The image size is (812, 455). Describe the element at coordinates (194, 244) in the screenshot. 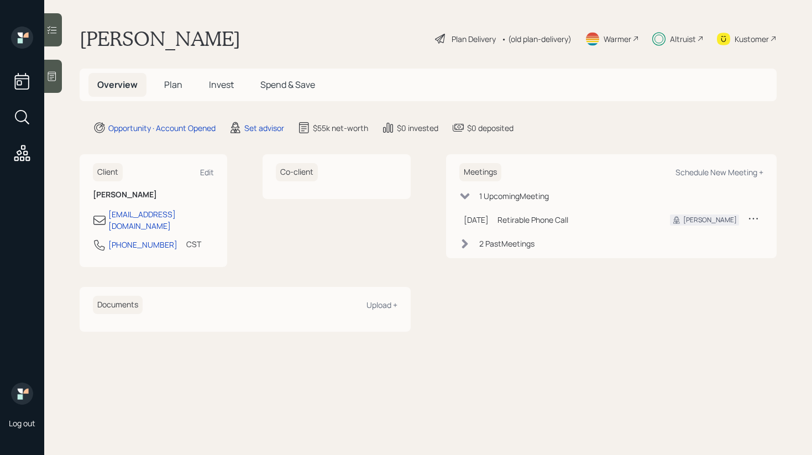

I see `div: CST` at that location.